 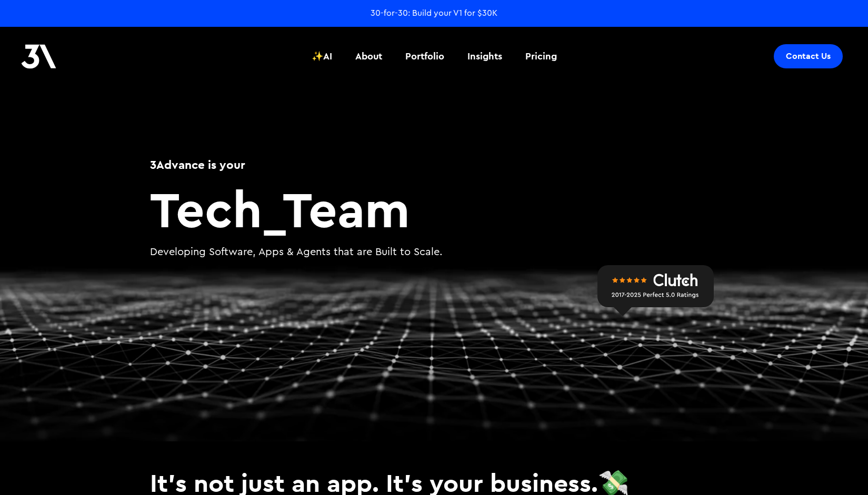 I want to click on div: Portfolio, so click(x=425, y=56).